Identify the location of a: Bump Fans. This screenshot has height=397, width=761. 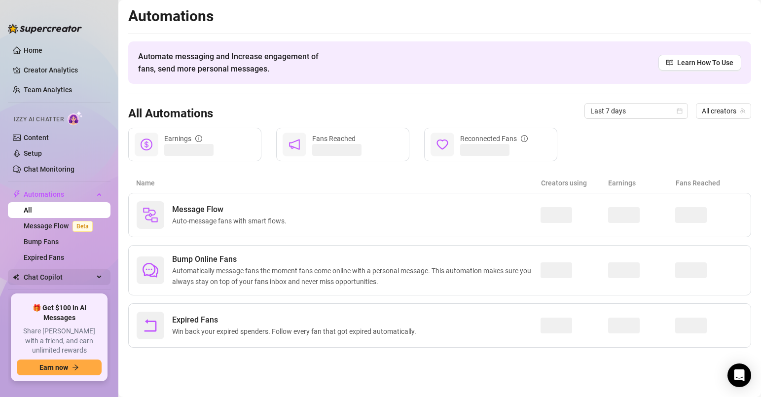
(41, 242).